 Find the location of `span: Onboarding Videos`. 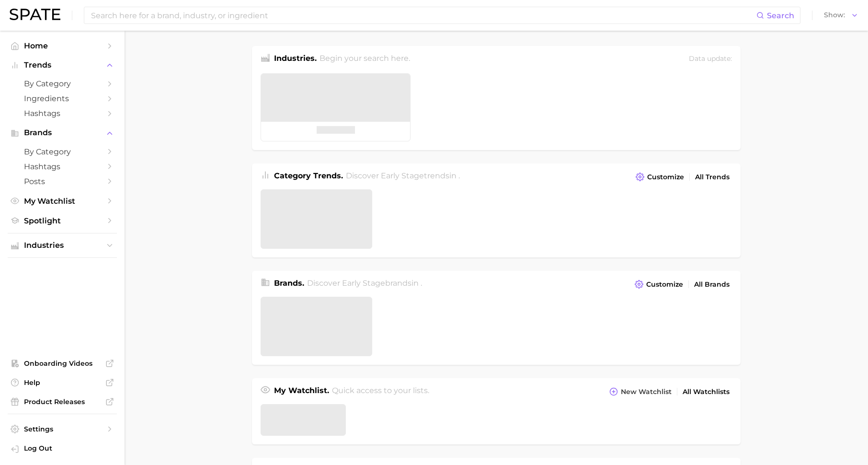

span: Onboarding Videos is located at coordinates (63, 363).